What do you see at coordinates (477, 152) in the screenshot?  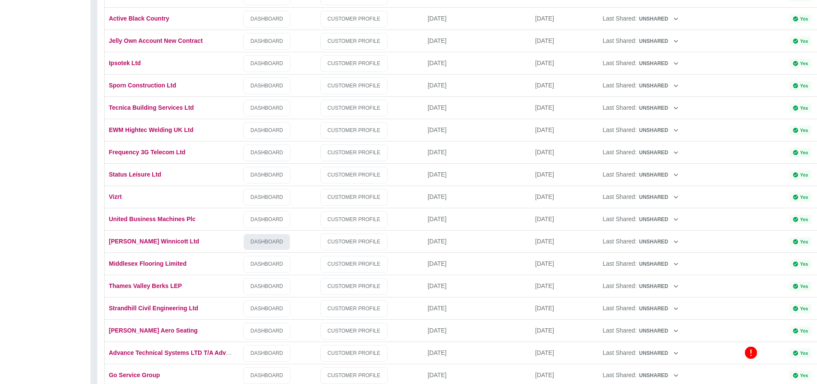 I see `div: 17 Sep 2025` at bounding box center [477, 152].